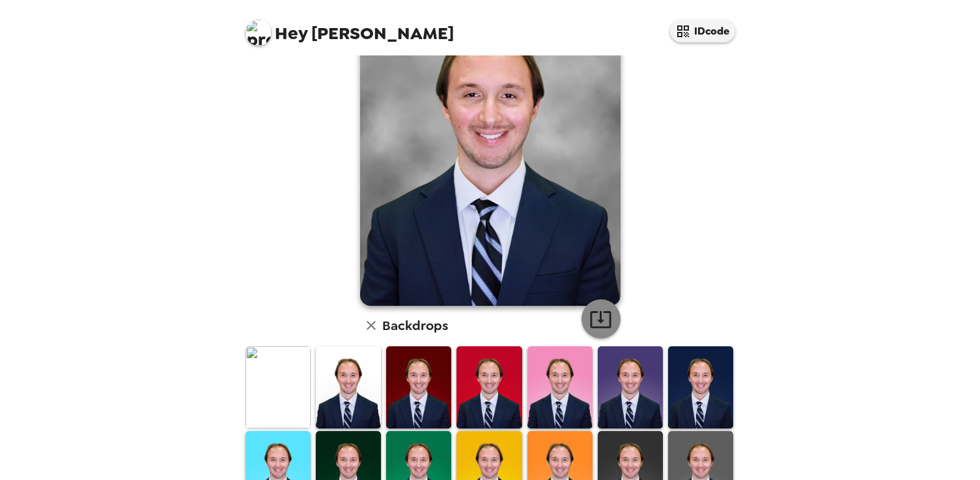 This screenshot has width=980, height=480. Describe the element at coordinates (415, 325) in the screenshot. I see `h6: Backdrops` at that location.